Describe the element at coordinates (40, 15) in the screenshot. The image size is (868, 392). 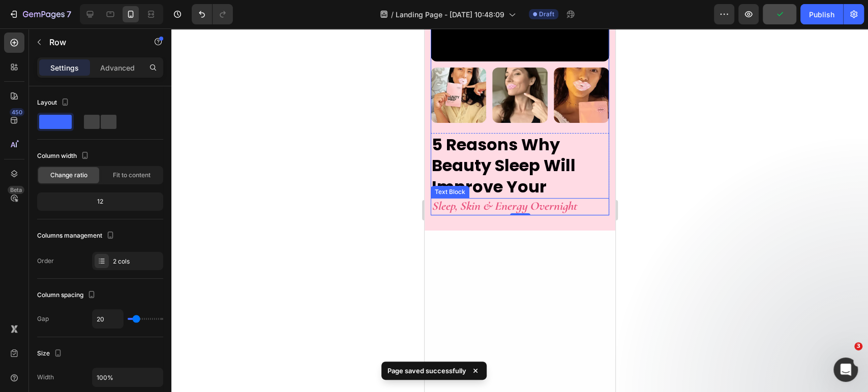
I see `button: 7` at that location.